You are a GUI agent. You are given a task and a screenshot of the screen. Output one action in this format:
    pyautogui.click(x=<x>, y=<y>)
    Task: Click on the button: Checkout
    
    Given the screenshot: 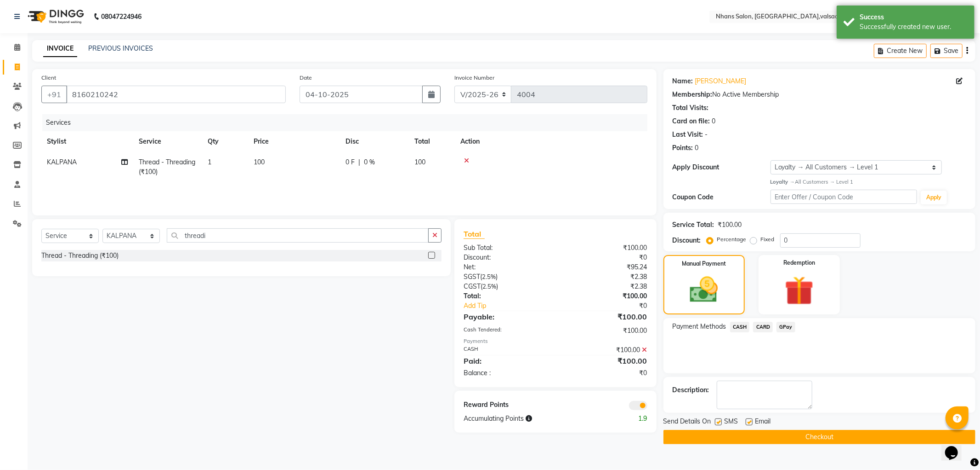 What is the action you would take?
    pyautogui.click(x=820, y=437)
    